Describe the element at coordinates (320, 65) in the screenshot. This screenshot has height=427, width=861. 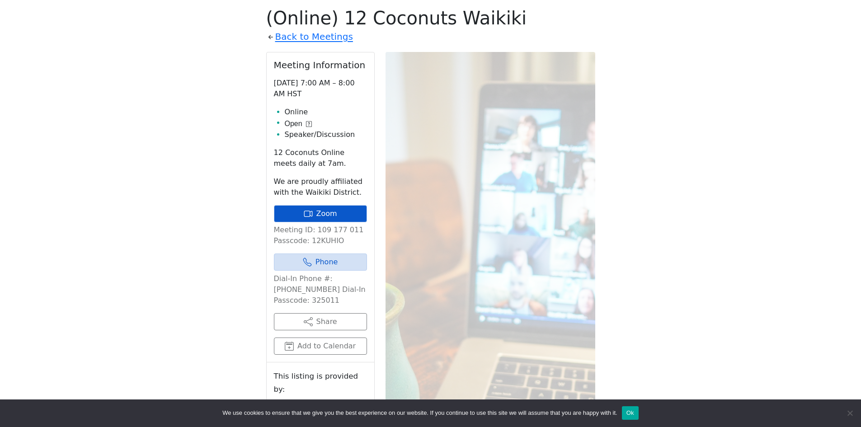
I see `h2: Meeting Information` at that location.